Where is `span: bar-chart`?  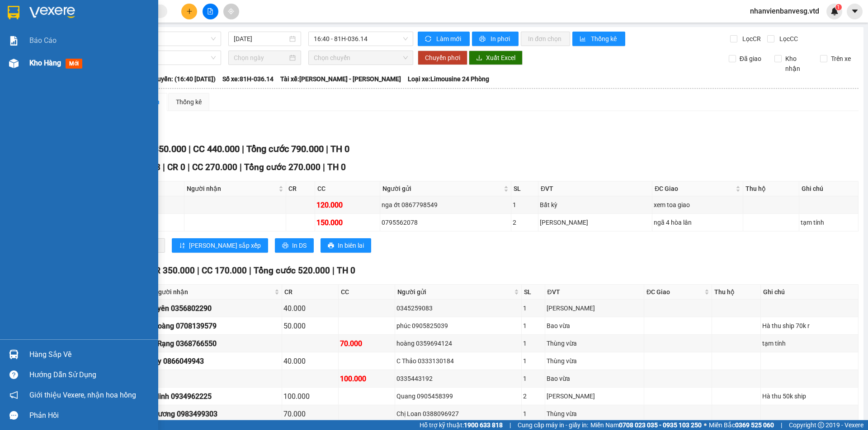
span: bar-chart is located at coordinates (583, 40).